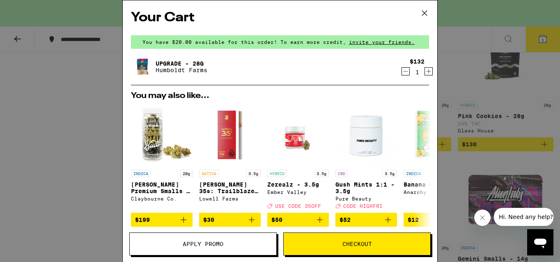 This screenshot has height=262, width=560. Describe the element at coordinates (417, 62) in the screenshot. I see `div: $132` at that location.